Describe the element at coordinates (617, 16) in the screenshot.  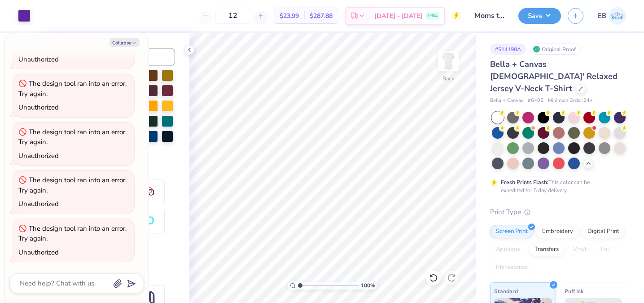
I see `img: Emma Burke` at that location.